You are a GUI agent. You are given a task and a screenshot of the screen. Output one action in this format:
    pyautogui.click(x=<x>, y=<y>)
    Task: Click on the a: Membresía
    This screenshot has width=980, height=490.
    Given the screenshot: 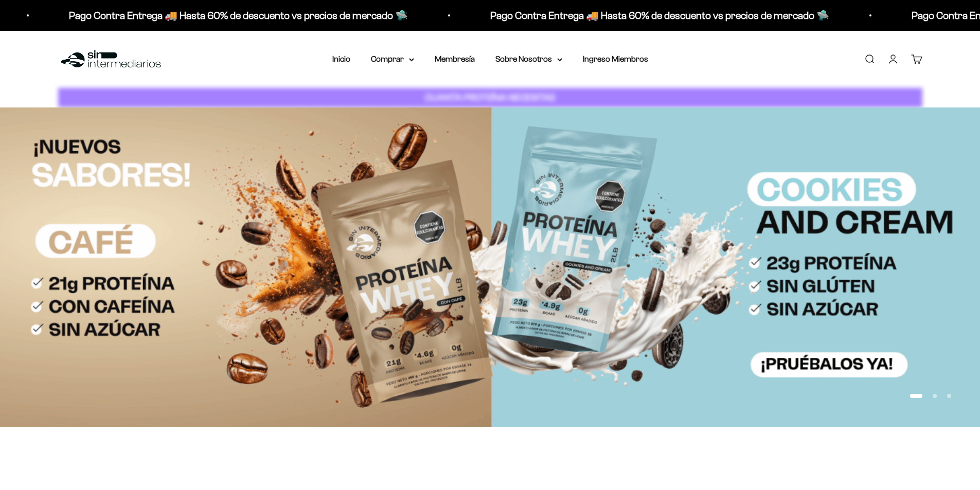 What is the action you would take?
    pyautogui.click(x=455, y=59)
    